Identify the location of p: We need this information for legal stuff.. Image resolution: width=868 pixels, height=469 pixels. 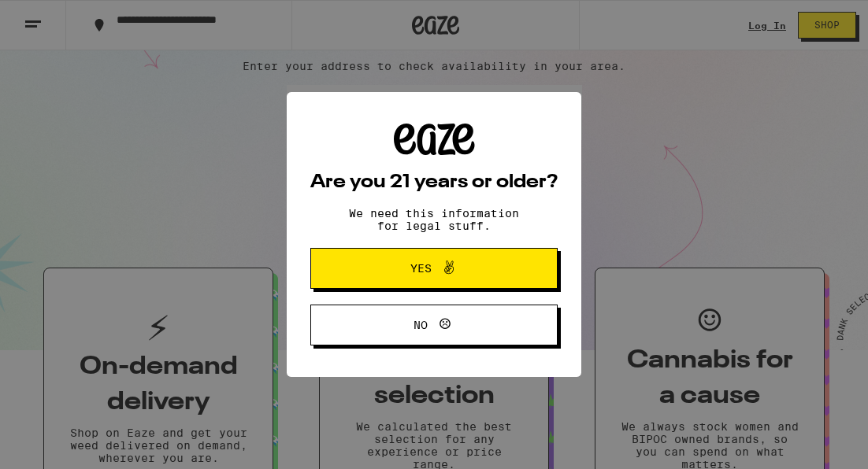
(434, 220).